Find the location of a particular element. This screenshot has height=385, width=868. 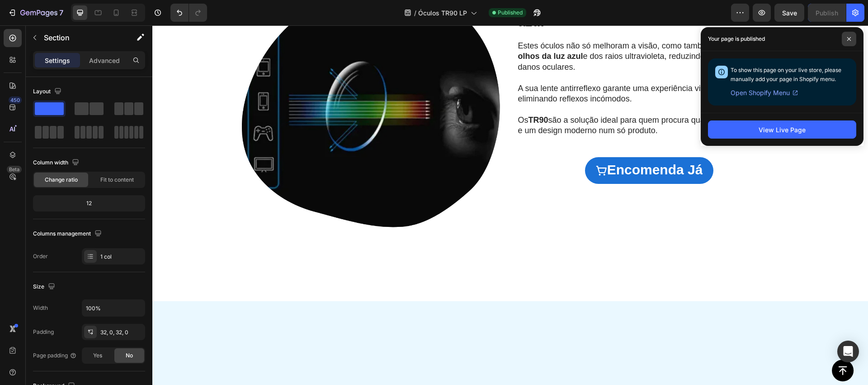

span: Óculos TR90 LP is located at coordinates (443, 13).